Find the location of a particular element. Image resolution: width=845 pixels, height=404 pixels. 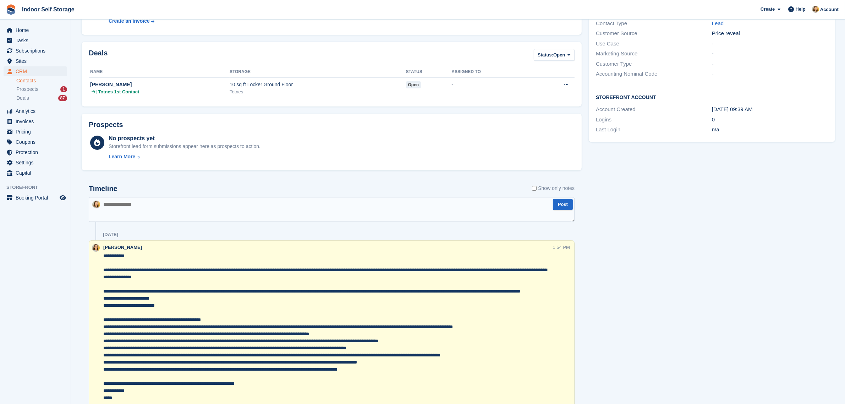

a: Lead is located at coordinates (718, 23).